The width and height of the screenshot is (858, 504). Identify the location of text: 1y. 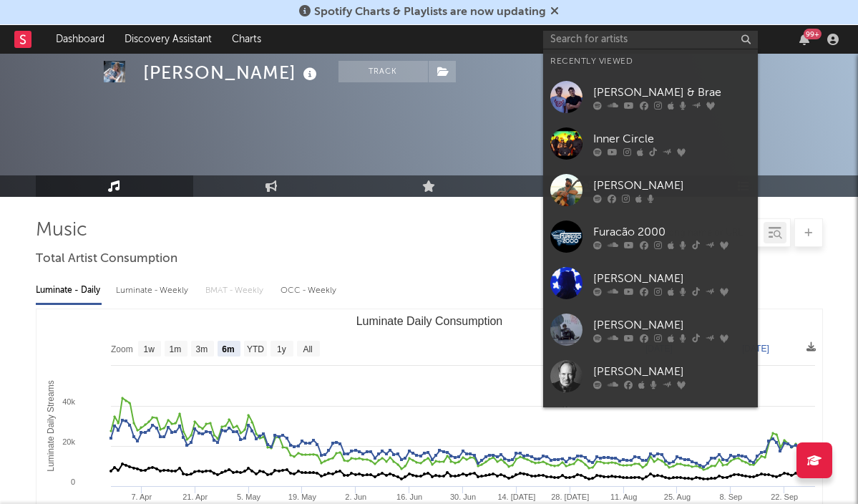
(281, 350).